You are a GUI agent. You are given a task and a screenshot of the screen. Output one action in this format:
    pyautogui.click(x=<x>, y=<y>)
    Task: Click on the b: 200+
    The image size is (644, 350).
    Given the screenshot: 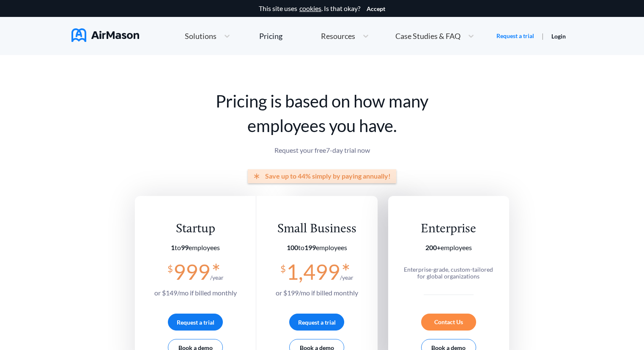 What is the action you would take?
    pyautogui.click(x=433, y=247)
    